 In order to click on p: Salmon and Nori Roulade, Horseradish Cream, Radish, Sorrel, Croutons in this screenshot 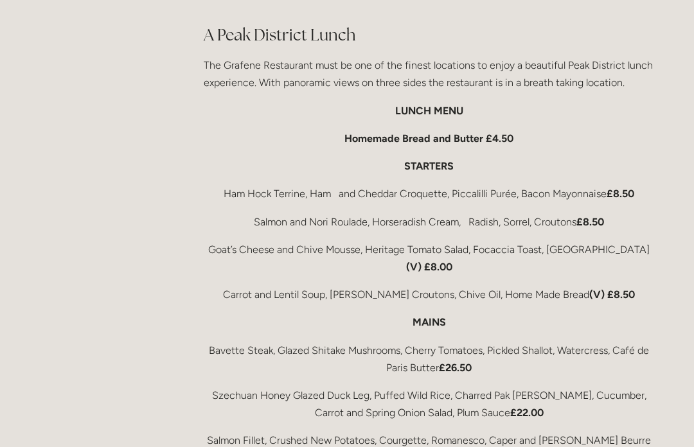, I will do `click(428, 222)`.